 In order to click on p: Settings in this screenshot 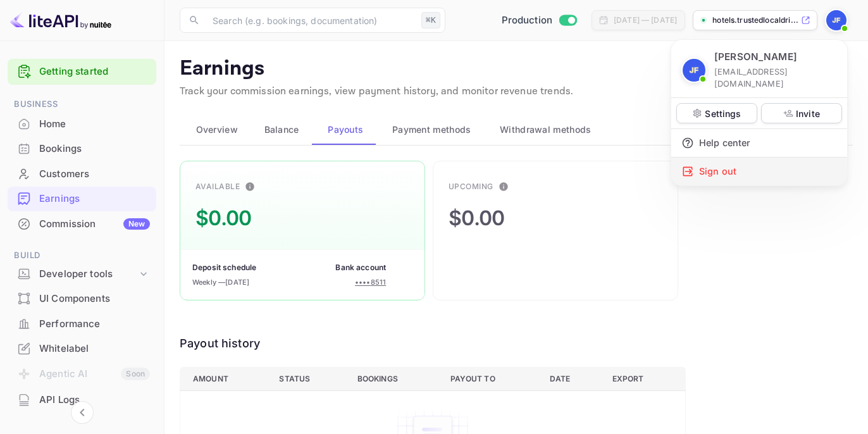, I will do `click(722, 113)`.